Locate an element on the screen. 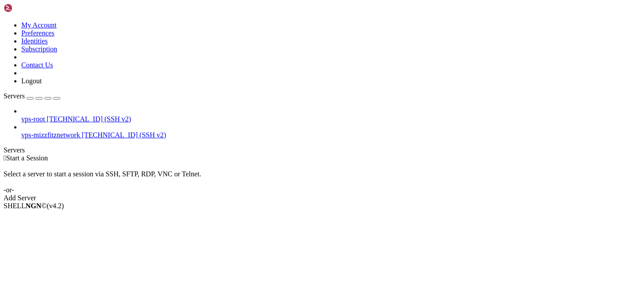 This screenshot has height=288, width=619. a: Servers is located at coordinates (32, 96).